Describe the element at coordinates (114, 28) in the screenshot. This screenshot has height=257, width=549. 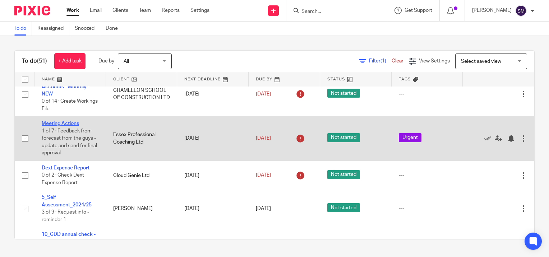
I see `a: Done` at that location.